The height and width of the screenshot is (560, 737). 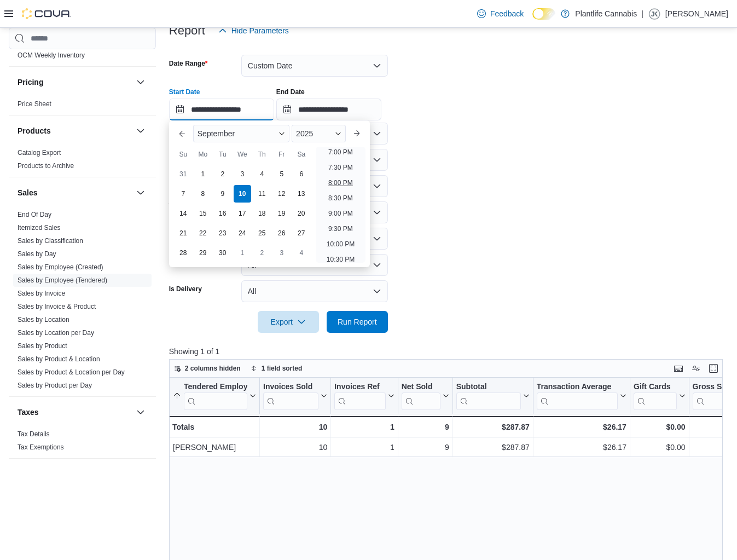 I want to click on span: Tax Details, so click(x=34, y=434).